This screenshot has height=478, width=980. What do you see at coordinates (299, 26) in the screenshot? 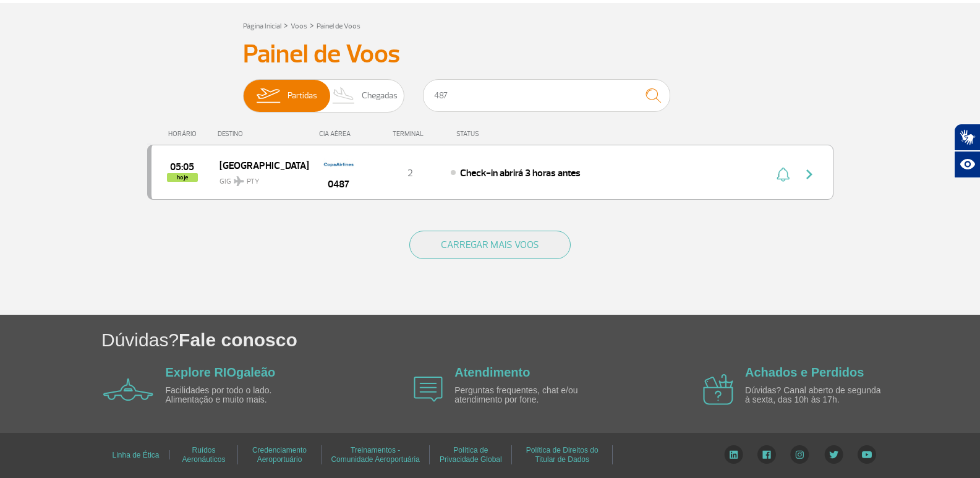
I see `a: Voos` at bounding box center [299, 26].